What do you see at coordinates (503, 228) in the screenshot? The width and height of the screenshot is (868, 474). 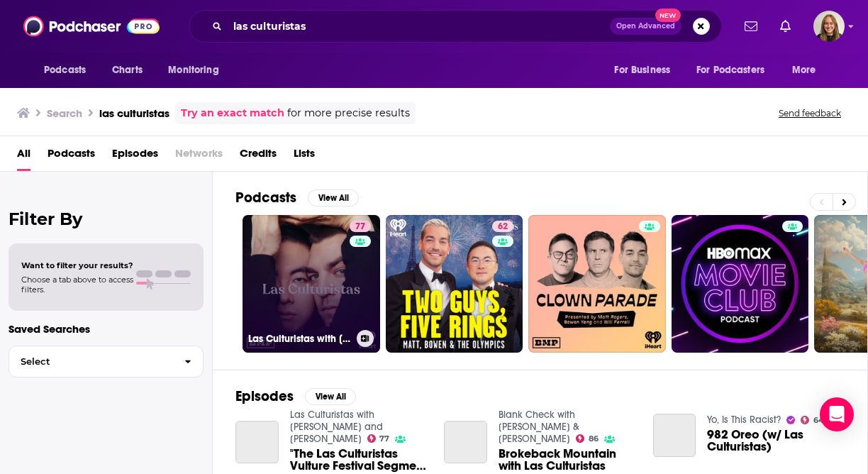 I see `span: 62` at bounding box center [503, 228].